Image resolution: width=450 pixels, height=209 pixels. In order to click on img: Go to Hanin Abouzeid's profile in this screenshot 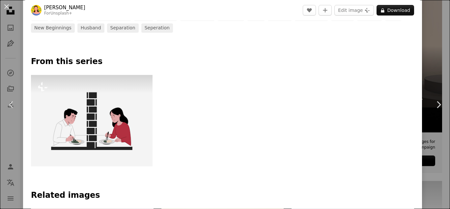, I will do `click(36, 10)`.